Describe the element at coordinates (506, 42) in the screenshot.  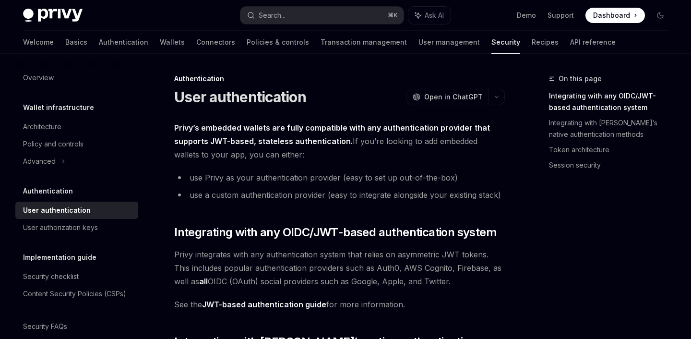
I see `a: Security` at that location.